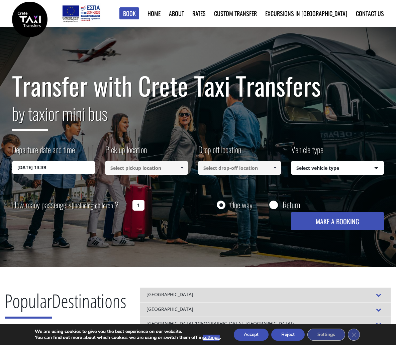 This screenshot has width=396, height=345. Describe the element at coordinates (198, 86) in the screenshot. I see `h1: Transfer with Crete Taxi Transfers` at that location.